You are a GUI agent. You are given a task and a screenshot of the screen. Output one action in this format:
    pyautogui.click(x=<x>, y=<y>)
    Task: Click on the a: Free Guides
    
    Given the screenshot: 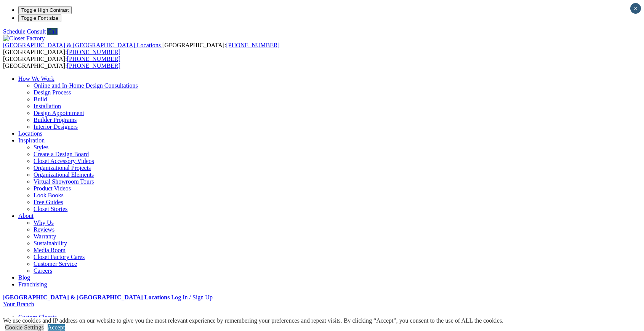 What is the action you would take?
    pyautogui.click(x=48, y=202)
    